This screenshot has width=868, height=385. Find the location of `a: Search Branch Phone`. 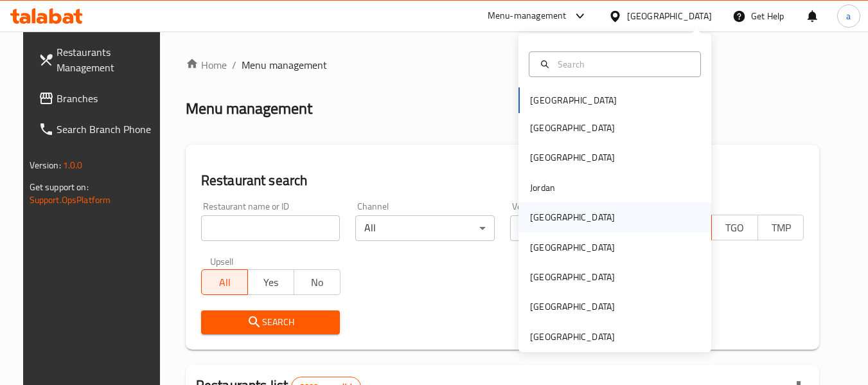

a: Search Branch Phone is located at coordinates (98, 129).